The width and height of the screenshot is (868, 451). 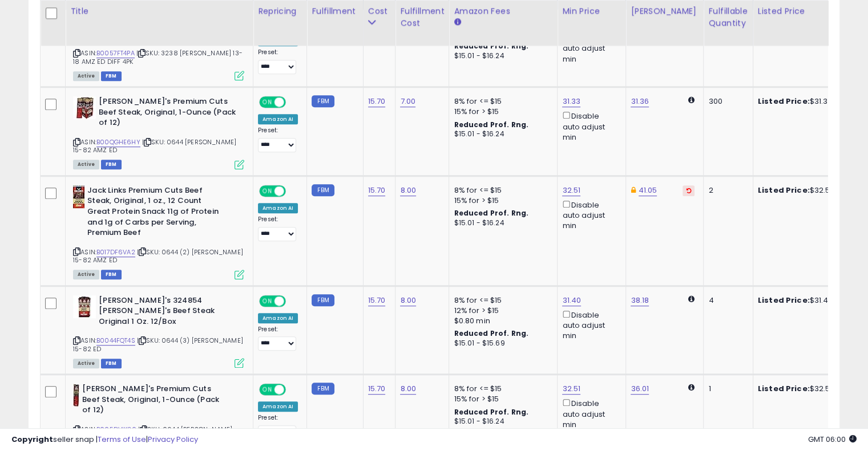 What do you see at coordinates (640, 300) in the screenshot?
I see `a: 38.18` at bounding box center [640, 300].